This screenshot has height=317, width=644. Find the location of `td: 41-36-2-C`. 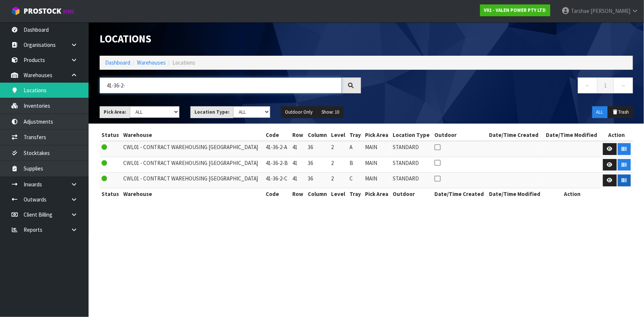

td: 41-36-2-C is located at coordinates (277, 181).